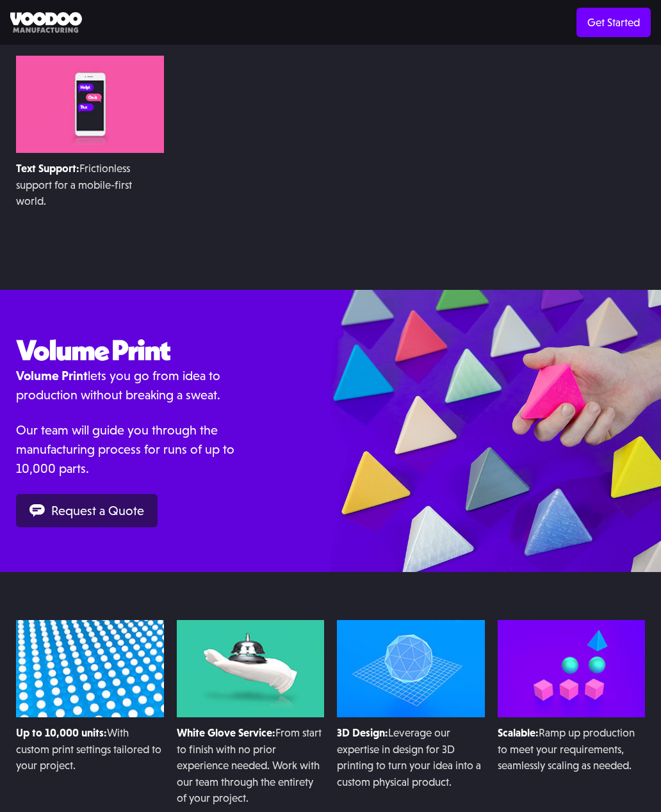 This screenshot has width=661, height=812. What do you see at coordinates (140, 449) in the screenshot?
I see `p: Our team will guide you through the manufacturing process for runs of up to 10,000 parts.` at bounding box center [140, 449].